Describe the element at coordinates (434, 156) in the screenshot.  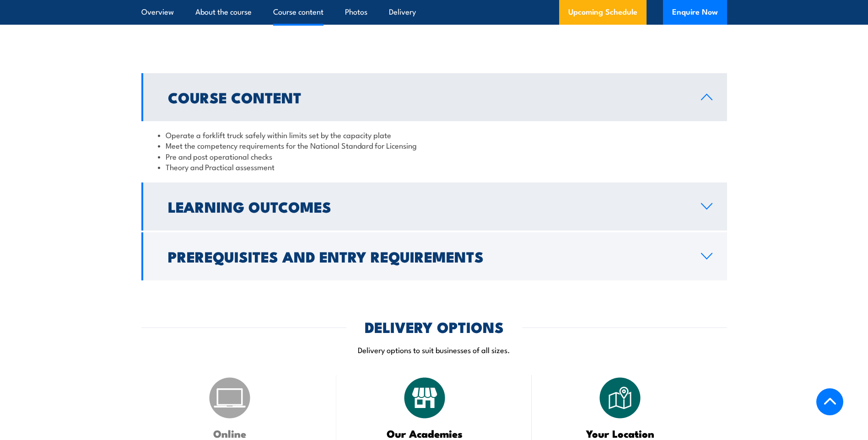
I see `li: Pre and post operational checks` at that location.